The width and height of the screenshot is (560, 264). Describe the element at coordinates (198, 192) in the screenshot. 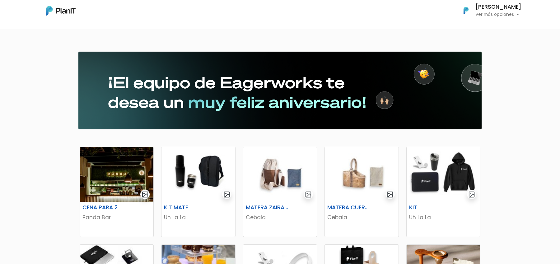

I see `a: gallery-light KIT MATE Uh La La` at that location.